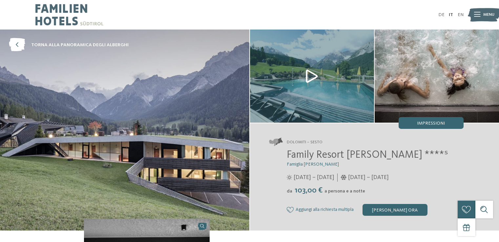  I want to click on span: da, so click(290, 191).